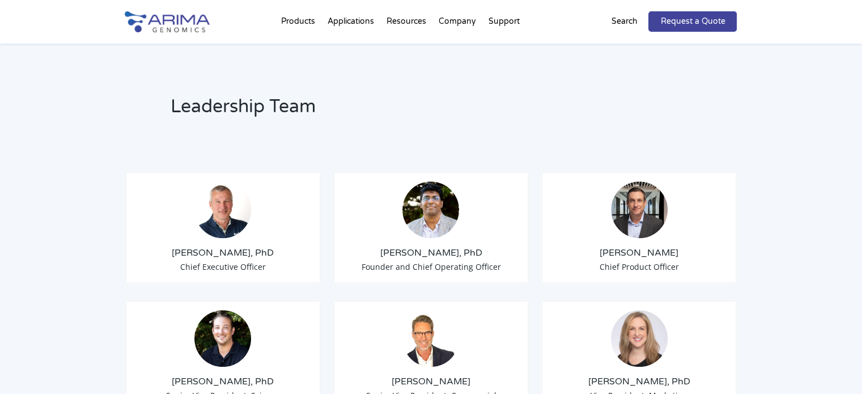 This screenshot has height=394, width=862. What do you see at coordinates (223, 266) in the screenshot?
I see `span: Chief Executive Officer` at bounding box center [223, 266].